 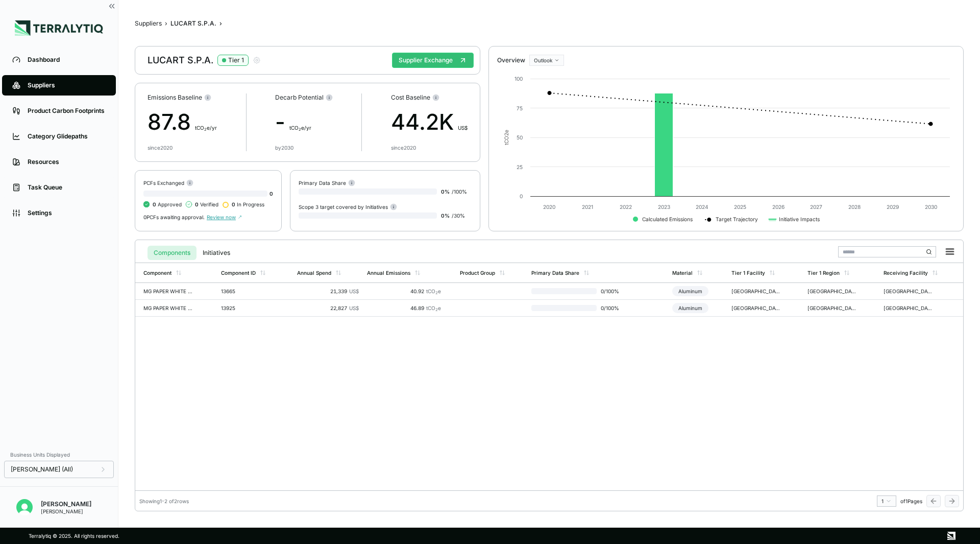 What do you see at coordinates (238, 273) in the screenshot?
I see `div: Component ID` at bounding box center [238, 273].